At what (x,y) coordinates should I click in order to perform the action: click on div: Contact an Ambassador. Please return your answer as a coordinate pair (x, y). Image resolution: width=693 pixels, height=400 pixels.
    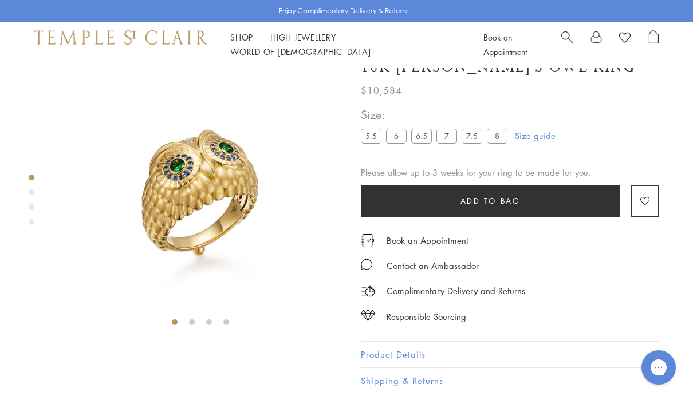
    Looking at the image, I should click on (432, 266).